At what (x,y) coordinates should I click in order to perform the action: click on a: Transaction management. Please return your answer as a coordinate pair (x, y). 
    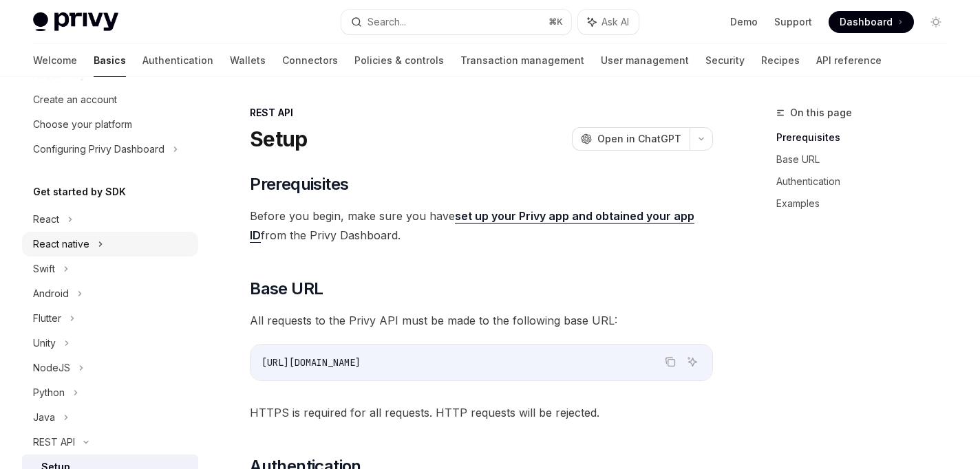
    Looking at the image, I should click on (522, 60).